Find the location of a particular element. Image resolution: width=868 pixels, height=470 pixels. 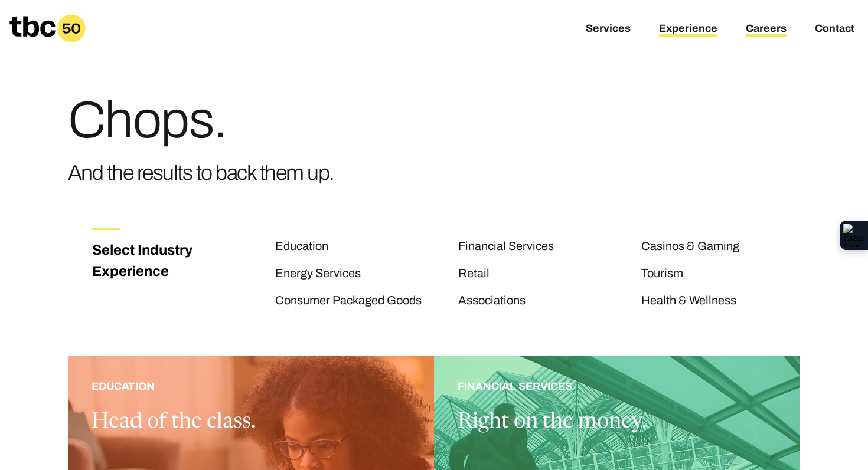

a: Financial Services is located at coordinates (506, 247).